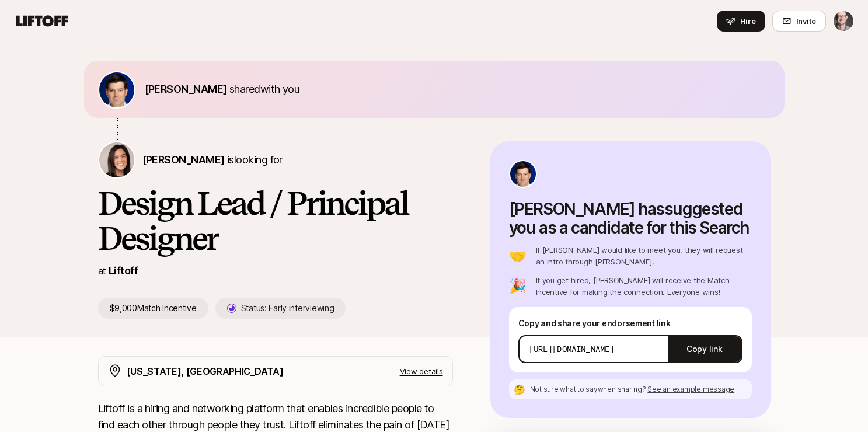 This screenshot has height=432, width=868. Describe the element at coordinates (630, 323) in the screenshot. I see `p: Copy and share your endorsement link` at that location.